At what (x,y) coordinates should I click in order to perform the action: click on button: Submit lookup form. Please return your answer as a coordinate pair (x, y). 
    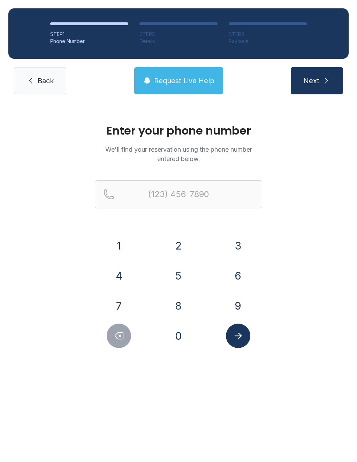
    Looking at the image, I should click on (238, 335).